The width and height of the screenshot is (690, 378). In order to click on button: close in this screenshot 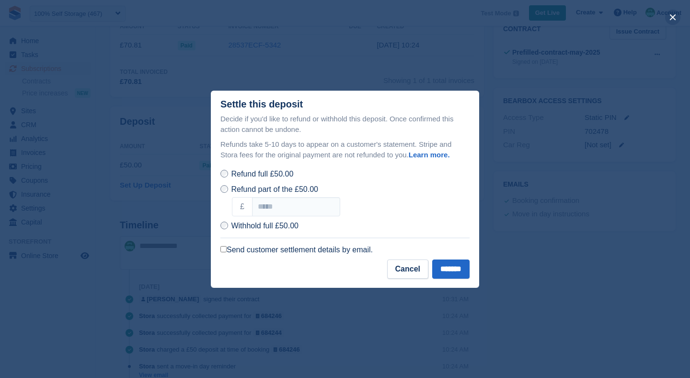, I will do `click(673, 17)`.